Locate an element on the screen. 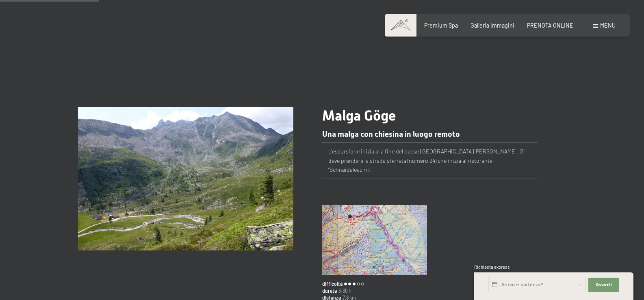 The width and height of the screenshot is (644, 300). span: Galleria immagini is located at coordinates (492, 25).